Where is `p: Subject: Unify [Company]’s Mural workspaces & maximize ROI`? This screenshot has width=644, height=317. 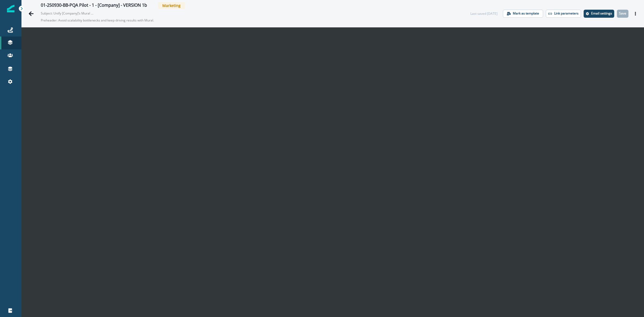 p: Subject: Unify [Company]’s Mural workspaces & maximize ROI is located at coordinates (68, 12).